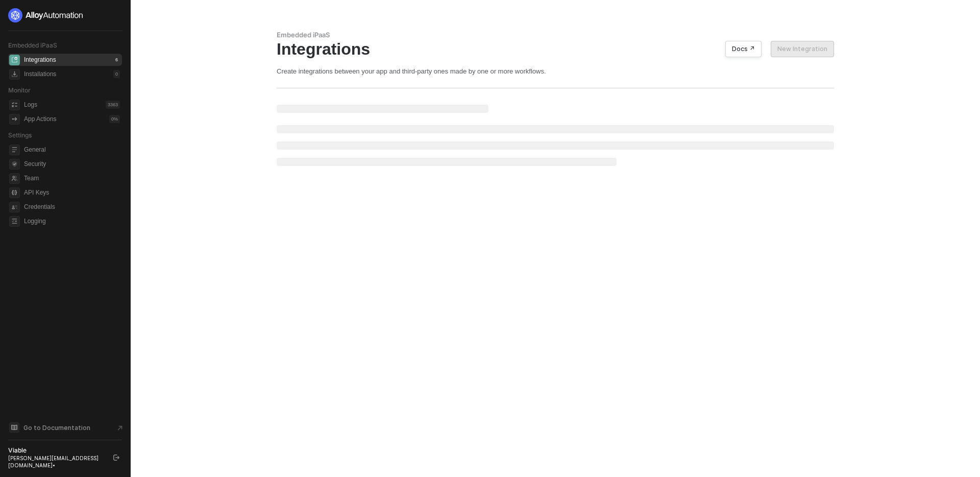  Describe the element at coordinates (14, 119) in the screenshot. I see `span: icon-app-actions` at that location.